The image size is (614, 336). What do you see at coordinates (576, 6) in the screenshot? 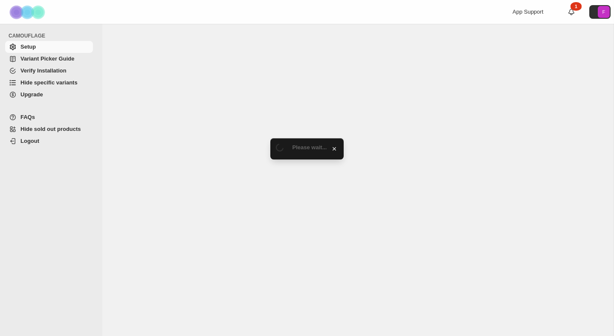
I see `div: 1` at bounding box center [576, 6].